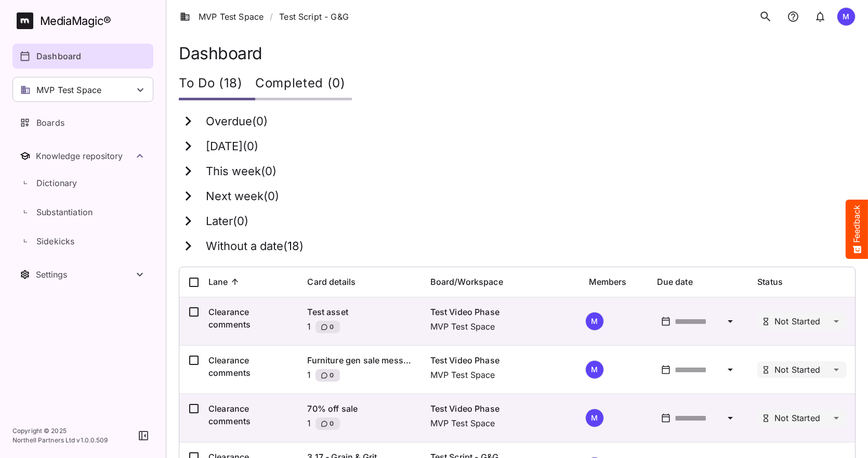 This screenshot has width=868, height=458. What do you see at coordinates (57, 183) in the screenshot?
I see `p: Dictionary` at bounding box center [57, 183].